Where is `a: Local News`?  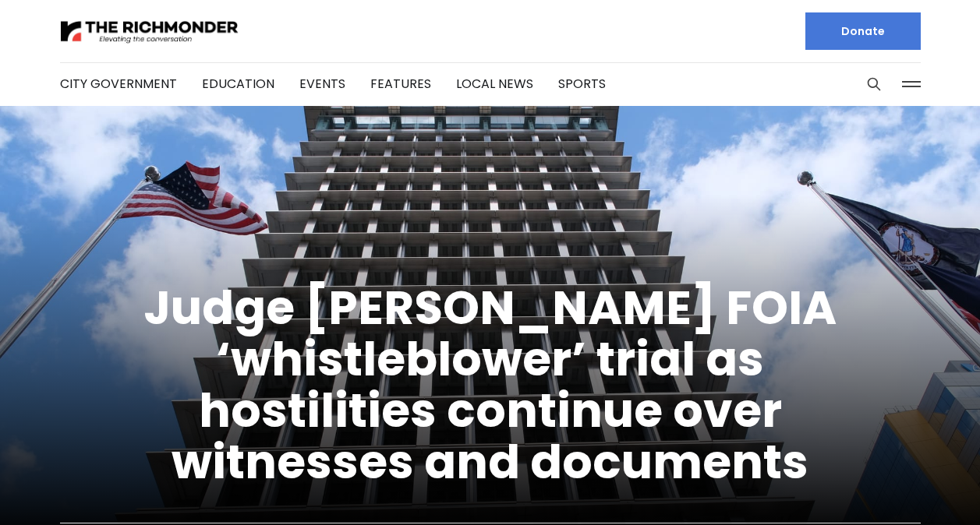 a: Local News is located at coordinates (494, 84).